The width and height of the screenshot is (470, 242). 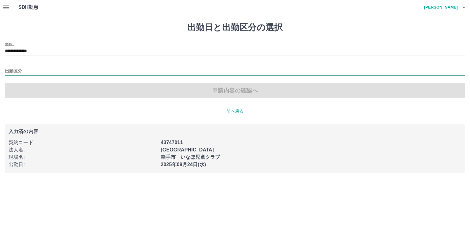 I want to click on p: 入力済の内容, so click(x=235, y=132).